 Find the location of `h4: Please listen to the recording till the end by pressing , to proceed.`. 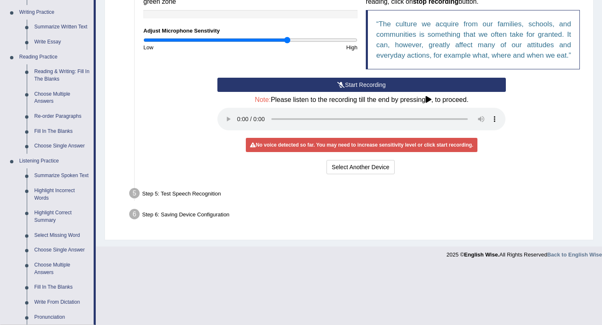

h4: Please listen to the recording till the end by pressing , to proceed. is located at coordinates (361, 100).